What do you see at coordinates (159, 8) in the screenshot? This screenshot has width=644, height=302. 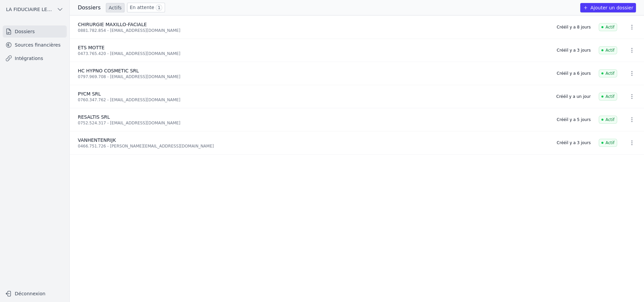 I see `span: 1` at bounding box center [159, 8].